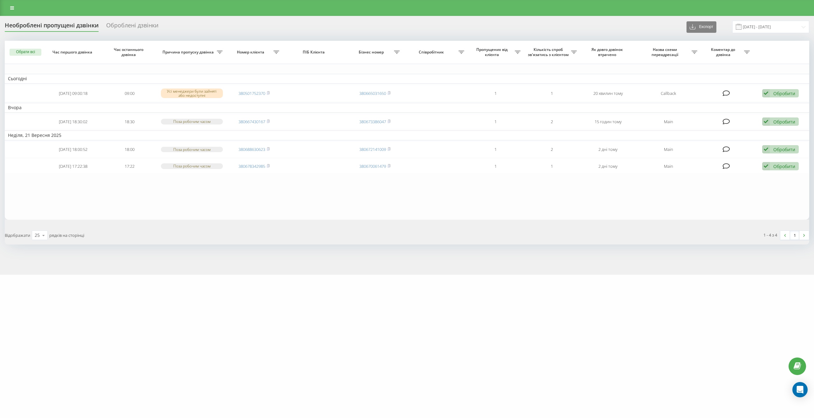  What do you see at coordinates (373, 93) in the screenshot?
I see `a: 380665031650` at bounding box center [373, 93].